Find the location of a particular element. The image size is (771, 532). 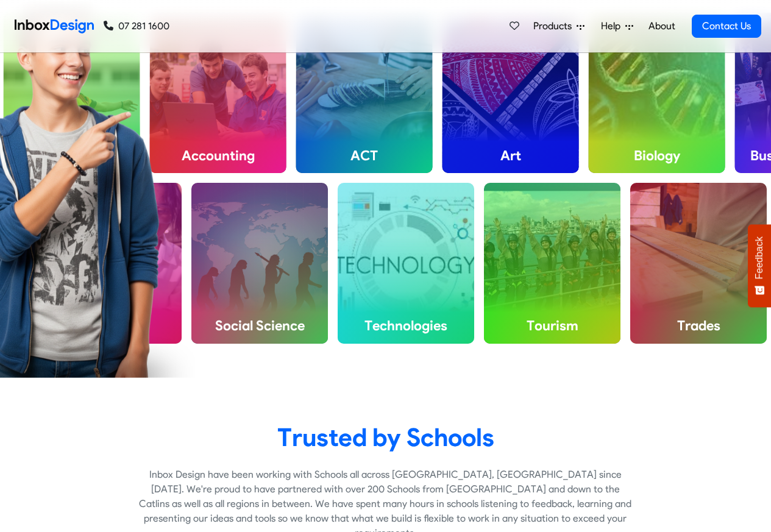

a: About is located at coordinates (661, 26).